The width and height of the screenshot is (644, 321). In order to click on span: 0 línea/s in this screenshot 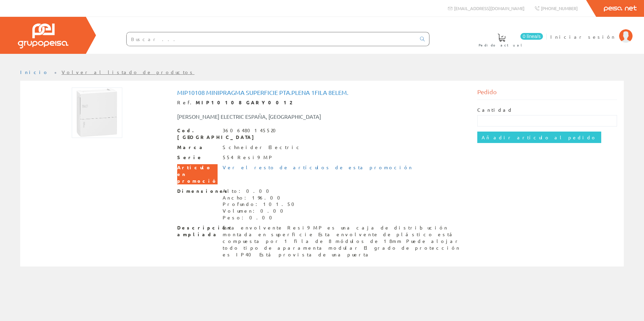, I will do `click(532, 36)`.